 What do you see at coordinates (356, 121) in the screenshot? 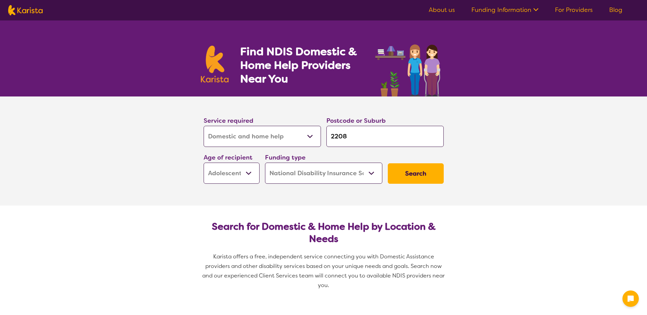
I see `label: Postcode or Suburb` at bounding box center [356, 121].